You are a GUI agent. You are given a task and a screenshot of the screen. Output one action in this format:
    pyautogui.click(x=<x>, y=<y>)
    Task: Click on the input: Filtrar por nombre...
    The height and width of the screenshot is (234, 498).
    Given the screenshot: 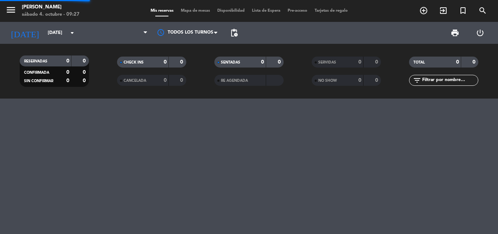 What is the action you would take?
    pyautogui.click(x=450, y=80)
    